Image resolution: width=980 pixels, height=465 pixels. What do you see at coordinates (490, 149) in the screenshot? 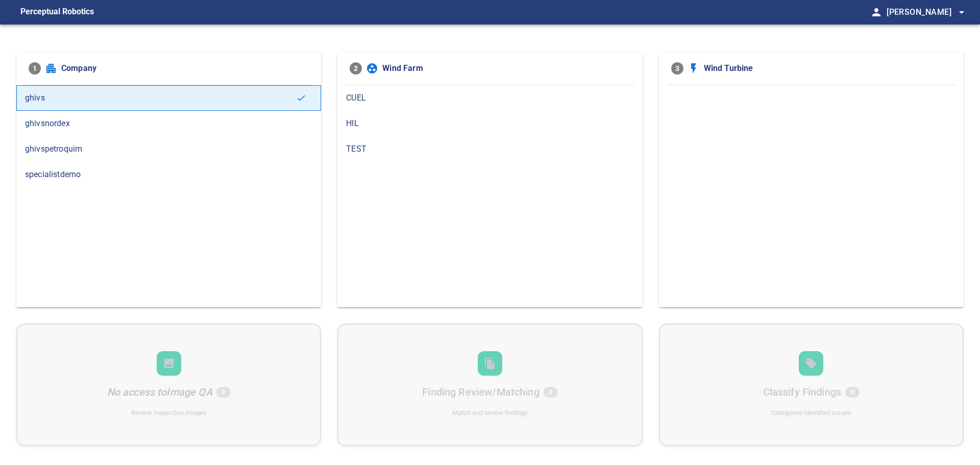
I see `div: TEST` at bounding box center [490, 149].